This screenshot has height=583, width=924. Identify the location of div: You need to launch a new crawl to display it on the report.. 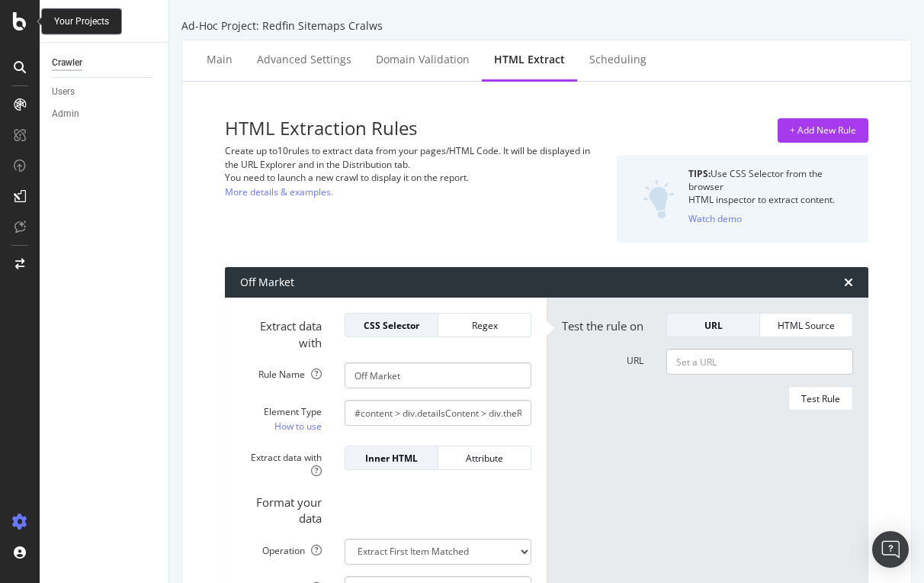
(415, 177).